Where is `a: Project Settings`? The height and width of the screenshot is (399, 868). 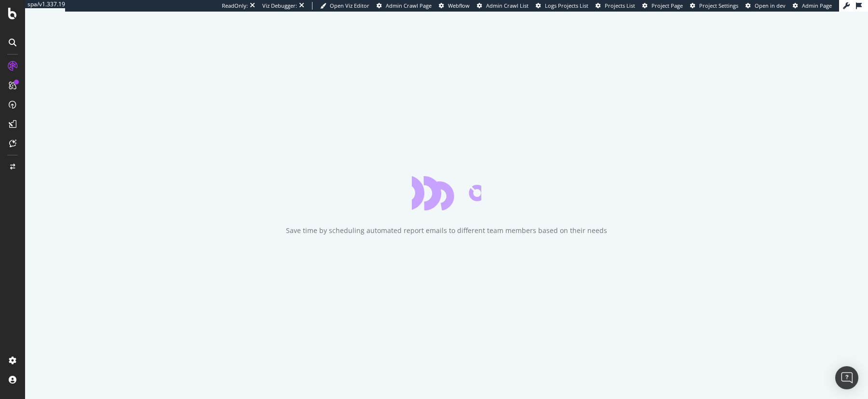 a: Project Settings is located at coordinates (714, 6).